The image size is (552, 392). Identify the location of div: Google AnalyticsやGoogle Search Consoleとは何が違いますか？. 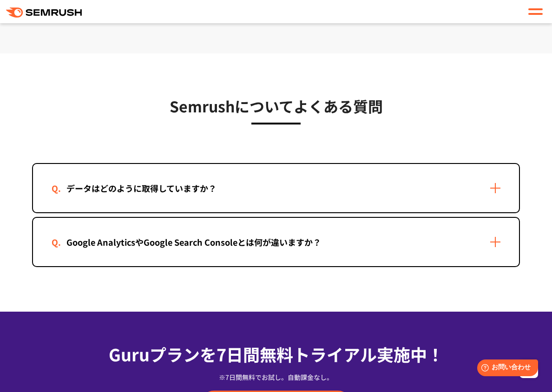
(194, 242).